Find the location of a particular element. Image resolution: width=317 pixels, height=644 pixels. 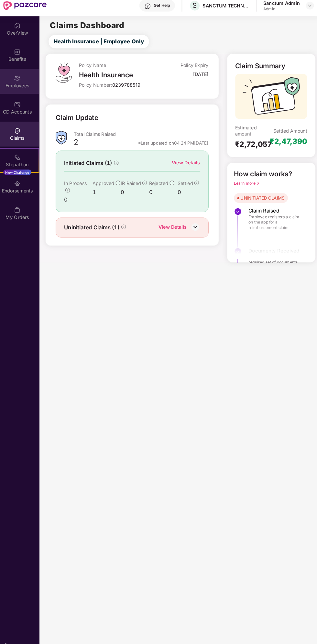

div: Claim Update is located at coordinates (79, 119).